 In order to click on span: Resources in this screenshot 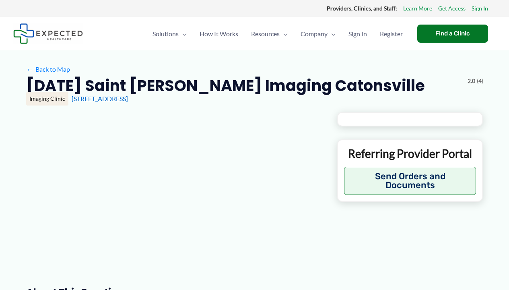, I will do `click(265, 34)`.